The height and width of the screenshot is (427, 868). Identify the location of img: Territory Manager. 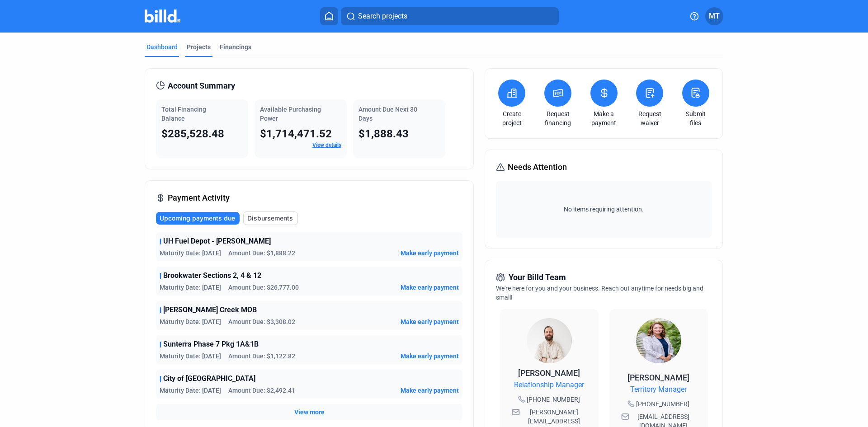
(659, 341).